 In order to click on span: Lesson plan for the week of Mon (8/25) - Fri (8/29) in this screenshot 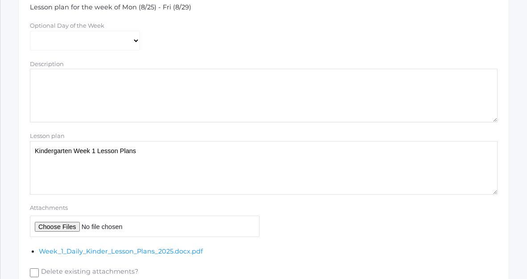, I will do `click(111, 7)`.